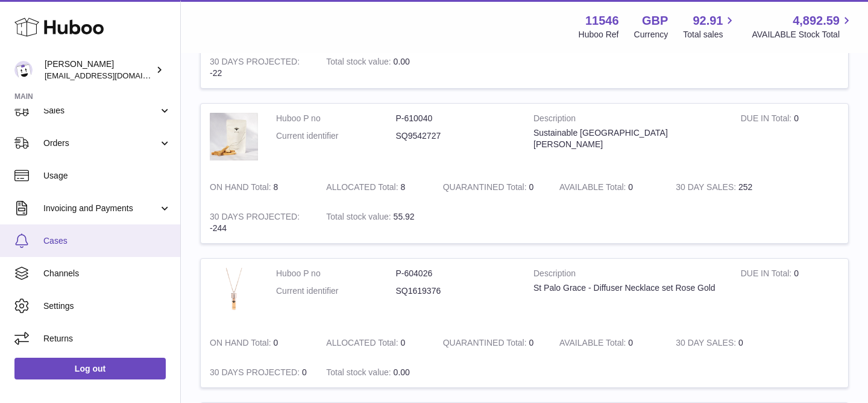 This screenshot has width=868, height=403. What do you see at coordinates (455, 290) in the screenshot?
I see `dd: SQ1619376` at bounding box center [455, 290].